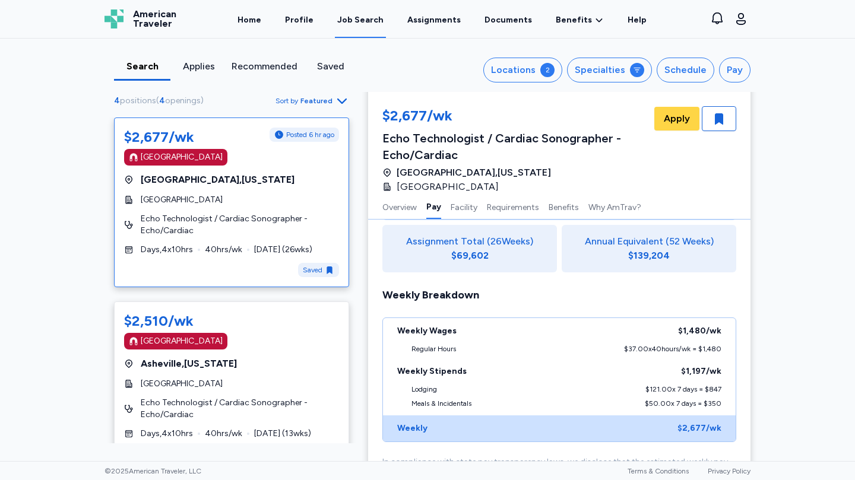 Image resolution: width=855 pixels, height=480 pixels. Describe the element at coordinates (699, 331) in the screenshot. I see `div: $1,480 /wk` at that location.